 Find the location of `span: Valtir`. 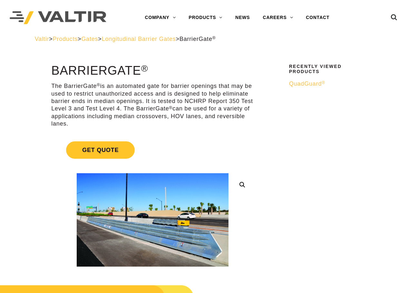

span: Valtir is located at coordinates (42, 39).